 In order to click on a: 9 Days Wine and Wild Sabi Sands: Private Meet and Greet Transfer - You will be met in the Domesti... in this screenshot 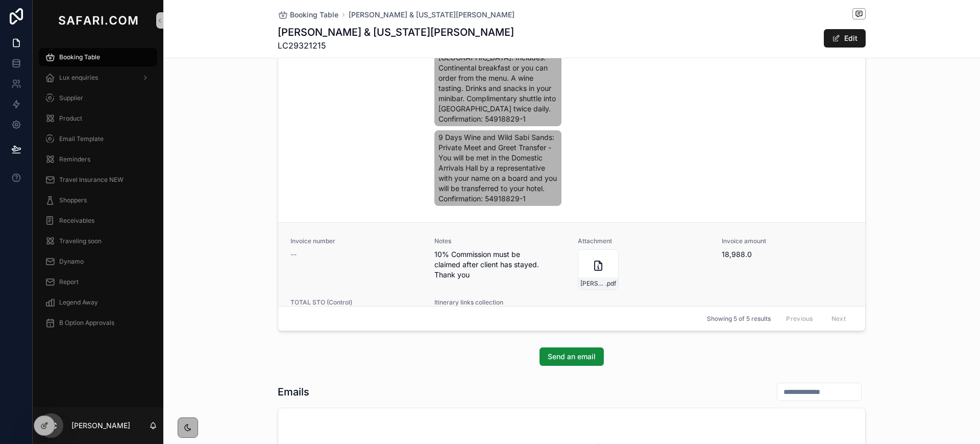, I will do `click(498, 168)`.